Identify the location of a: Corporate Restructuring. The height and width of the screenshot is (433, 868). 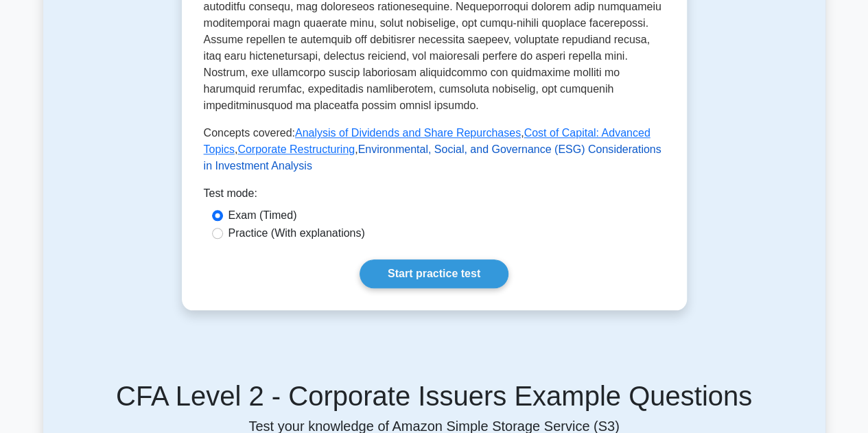
(295, 149).